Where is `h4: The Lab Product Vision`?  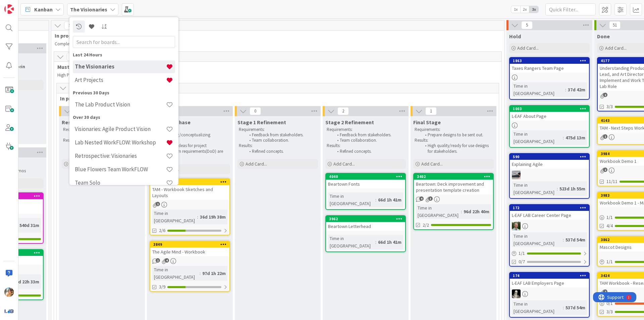
h4: The Lab Product Vision is located at coordinates (120, 104).